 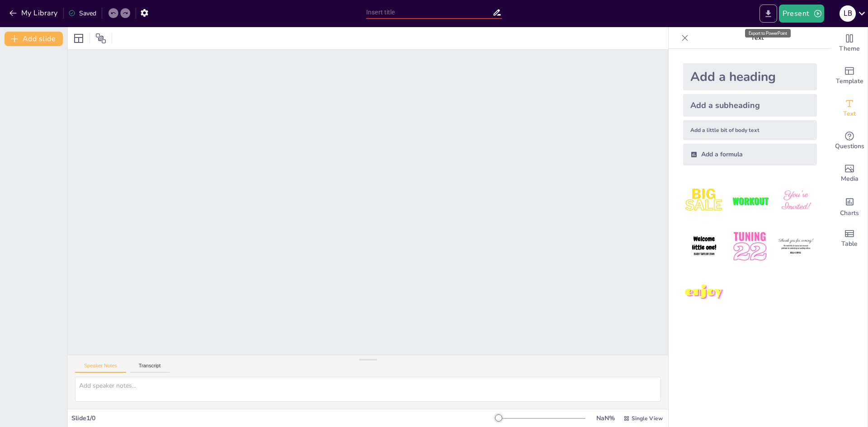 What do you see at coordinates (285, 417) in the screenshot?
I see `div: Slide 1 / 0` at bounding box center [285, 417].